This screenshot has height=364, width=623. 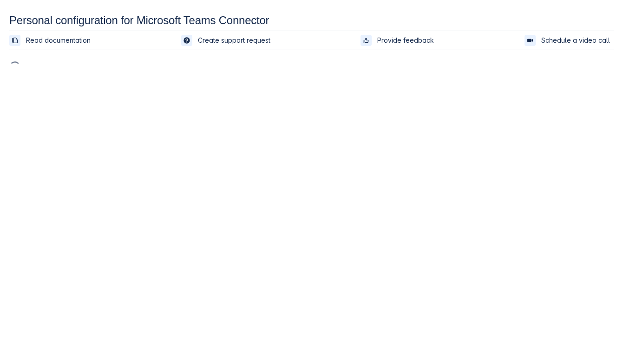 I want to click on span: Read documentation, so click(x=58, y=40).